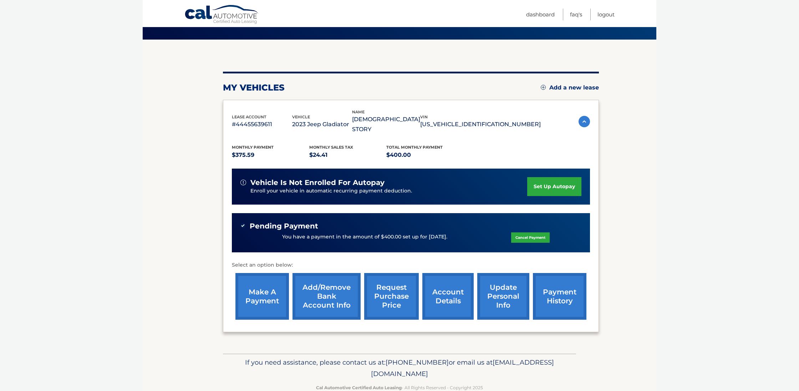 This screenshot has width=799, height=391. I want to click on a: make a payment, so click(262, 296).